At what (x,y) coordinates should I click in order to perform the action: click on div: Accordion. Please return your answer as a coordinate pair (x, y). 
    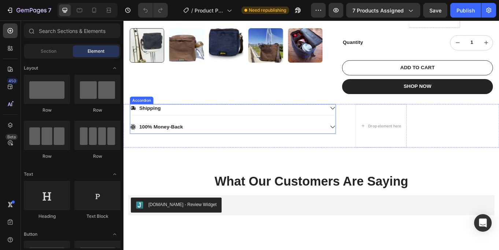
    Looking at the image, I should click on (21, 94).